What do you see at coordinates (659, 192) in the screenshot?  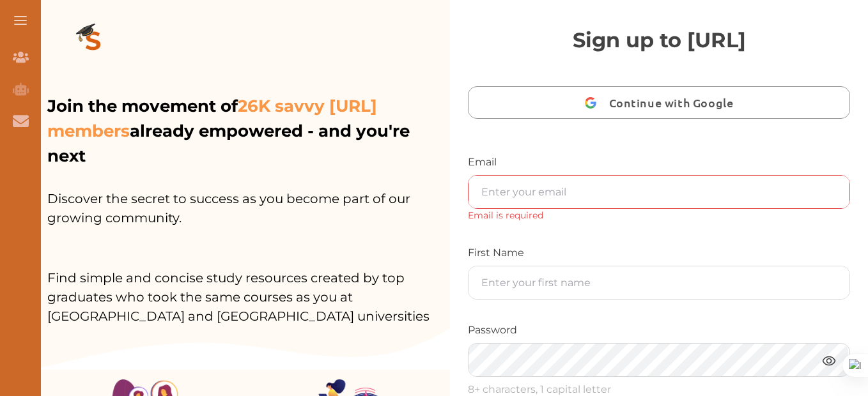 I see `input: Enter your email` at bounding box center [659, 192].